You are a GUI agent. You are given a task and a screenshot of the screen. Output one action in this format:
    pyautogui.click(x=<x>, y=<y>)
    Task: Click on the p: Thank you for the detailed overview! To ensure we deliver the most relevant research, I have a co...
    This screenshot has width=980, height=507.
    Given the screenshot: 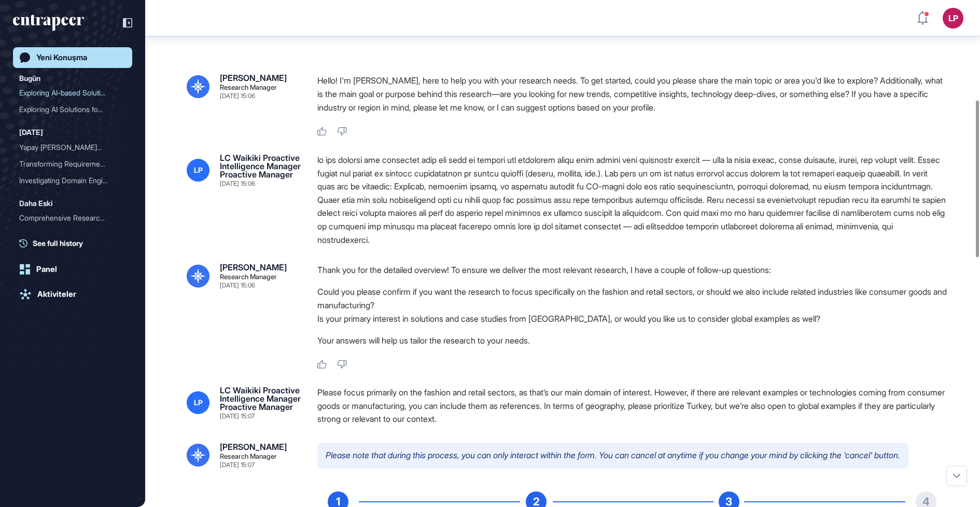 What is the action you would take?
    pyautogui.click(x=632, y=269)
    